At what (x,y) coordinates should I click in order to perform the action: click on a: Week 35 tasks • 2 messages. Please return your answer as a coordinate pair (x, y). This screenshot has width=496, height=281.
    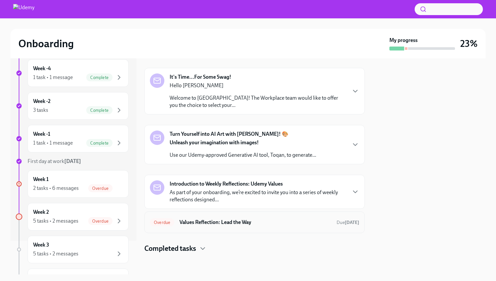
    Looking at the image, I should click on (72, 250).